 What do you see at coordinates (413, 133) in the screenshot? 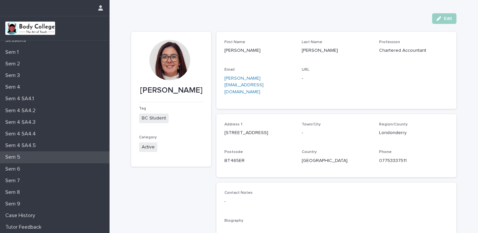
I see `p: Londonderry` at bounding box center [413, 133].